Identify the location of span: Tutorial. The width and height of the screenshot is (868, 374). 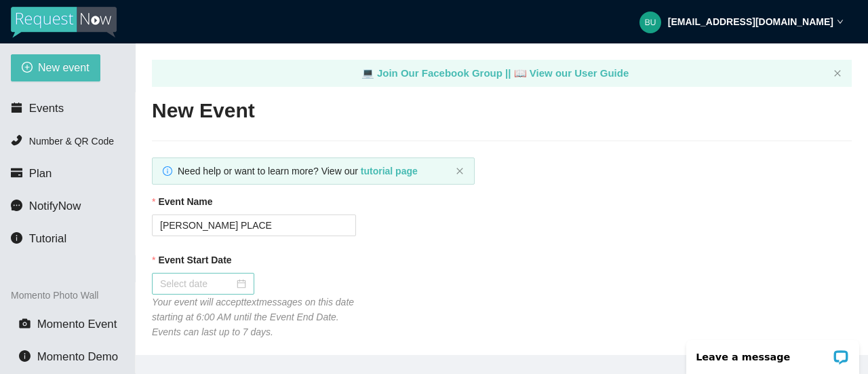
(48, 238).